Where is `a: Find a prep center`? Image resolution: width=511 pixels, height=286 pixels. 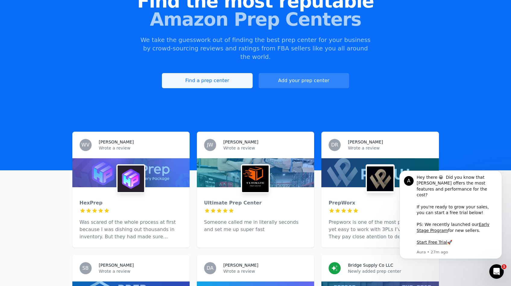 a: Find a prep center is located at coordinates (207, 81).